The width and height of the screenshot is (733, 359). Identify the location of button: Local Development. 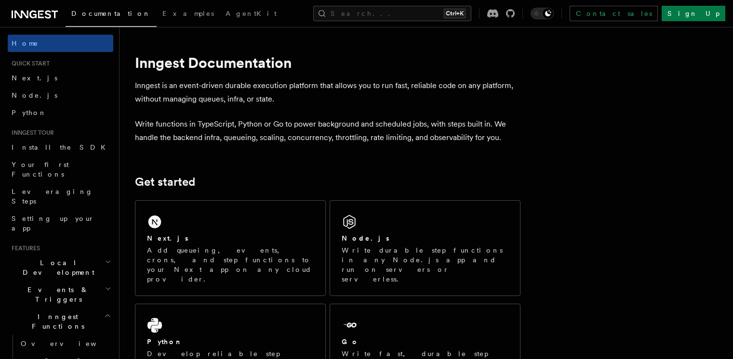
(60, 268).